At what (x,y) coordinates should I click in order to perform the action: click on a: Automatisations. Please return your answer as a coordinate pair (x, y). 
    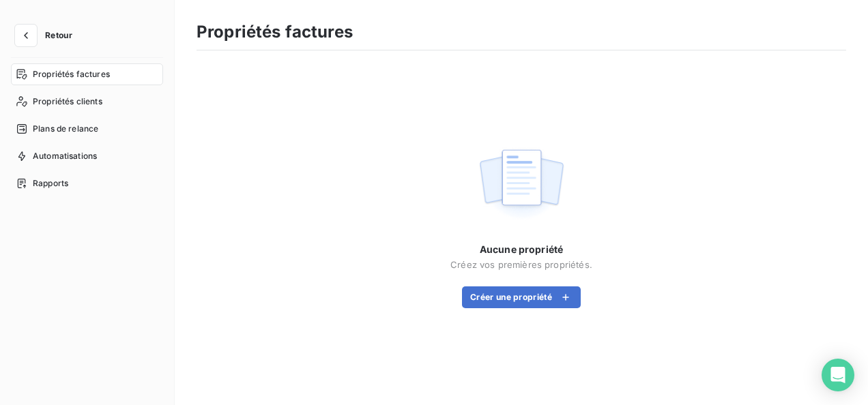
    Looking at the image, I should click on (87, 156).